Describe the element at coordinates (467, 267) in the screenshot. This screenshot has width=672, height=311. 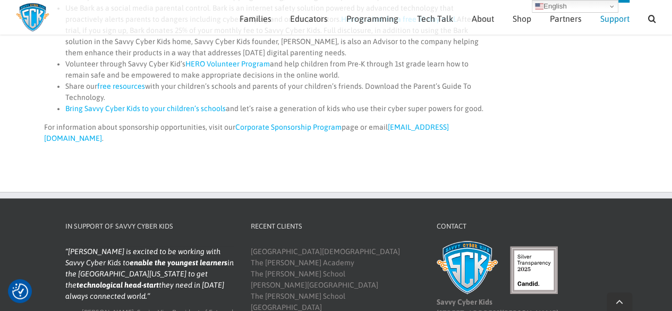
I see `img: Savvy Cyber Kids` at that location.